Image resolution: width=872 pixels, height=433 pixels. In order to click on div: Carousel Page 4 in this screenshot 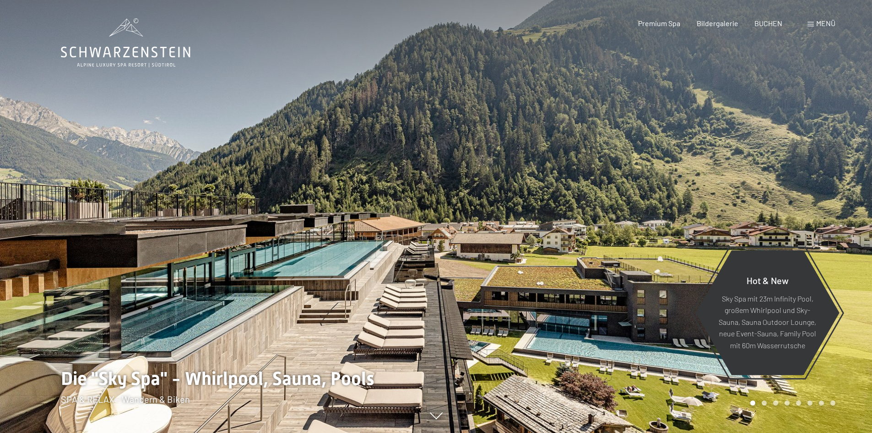, I will do `click(787, 402)`.